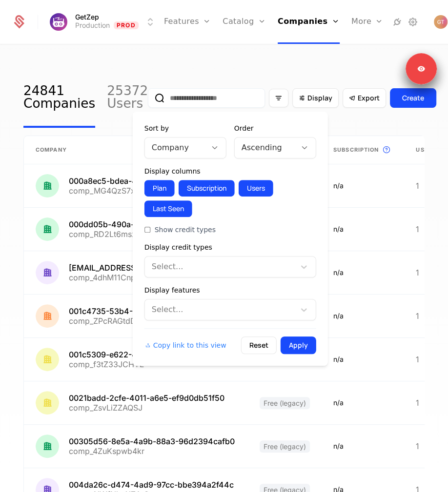 This screenshot has height=492, width=448. Describe the element at coordinates (136, 150) in the screenshot. I see `th: Company` at that location.